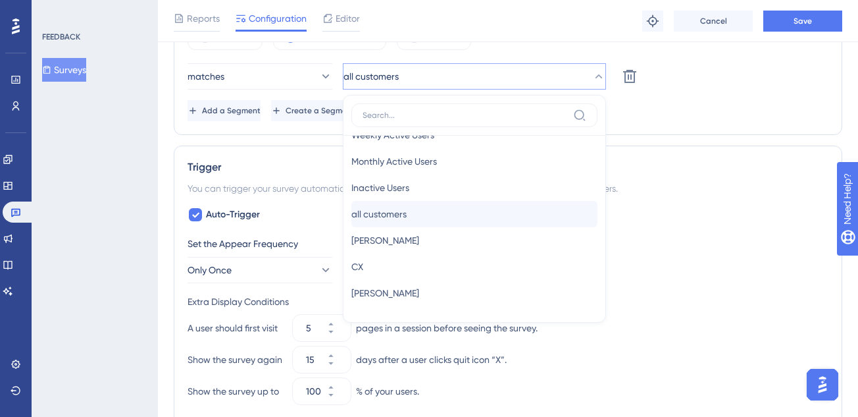  Describe the element at coordinates (447, 328) in the screenshot. I see `div: pages in a session before seeing the survey.` at that location.